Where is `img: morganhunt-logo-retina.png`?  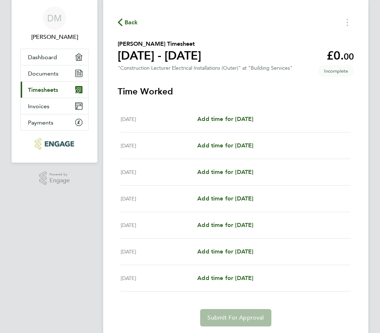
img: morganhunt-logo-retina.png is located at coordinates (54, 144).